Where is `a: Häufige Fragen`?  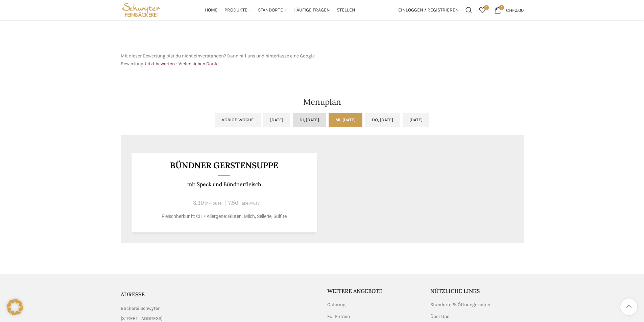
a: Häufige Fragen is located at coordinates (311, 10).